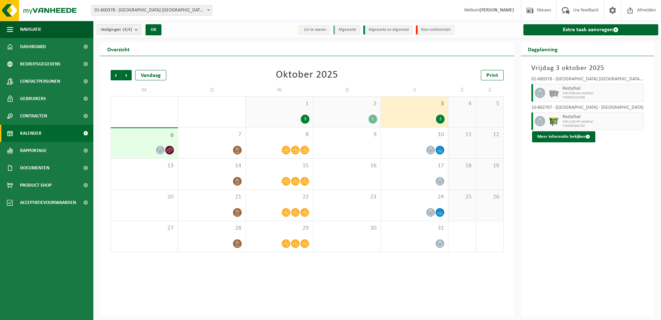 The height and width of the screenshot is (320, 661). Describe the element at coordinates (462, 166) in the screenshot. I see `span: 18` at that location.